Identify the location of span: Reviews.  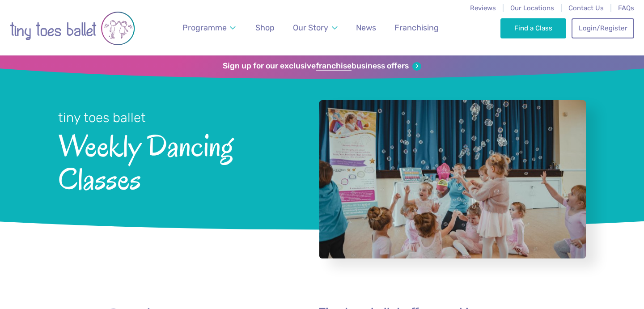
(483, 8).